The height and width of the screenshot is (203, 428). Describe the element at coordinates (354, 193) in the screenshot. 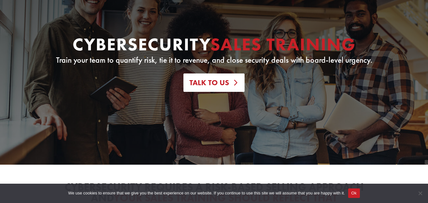

I see `button: Ok` at that location.